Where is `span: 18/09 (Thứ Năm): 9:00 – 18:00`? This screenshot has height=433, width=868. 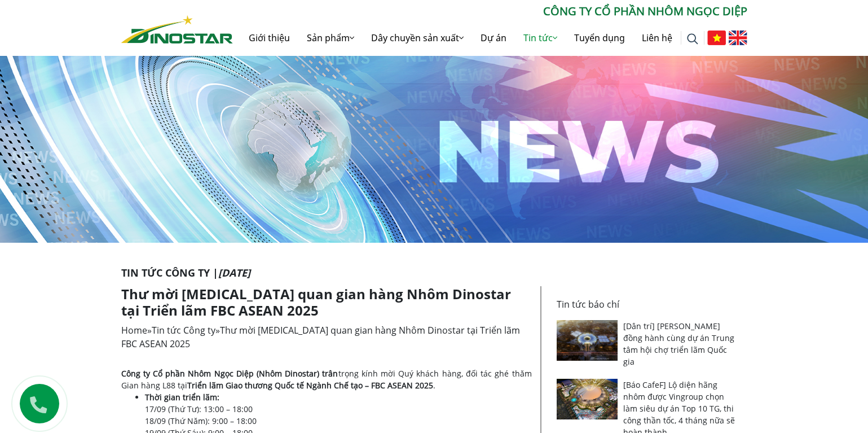 span: 18/09 (Thứ Năm): 9:00 – 18:00 is located at coordinates (201, 421).